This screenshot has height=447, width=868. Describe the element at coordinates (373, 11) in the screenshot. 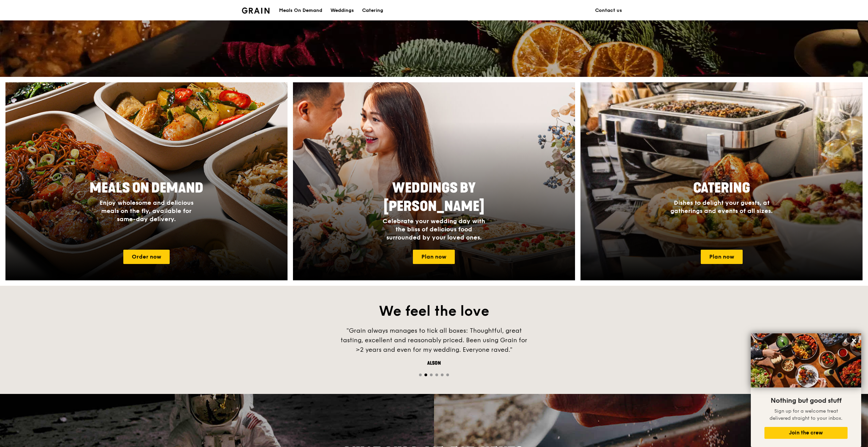

I see `a: Catering` at that location.